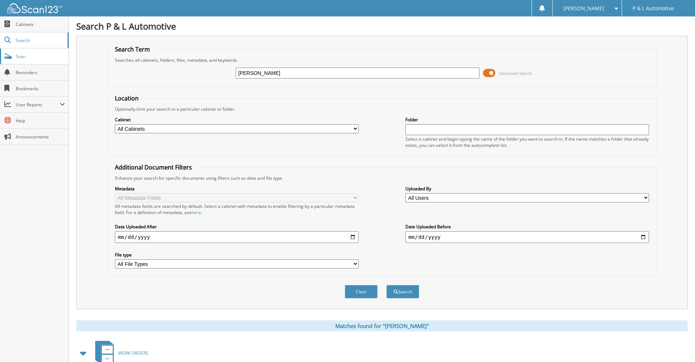  I want to click on legend: Location, so click(127, 98).